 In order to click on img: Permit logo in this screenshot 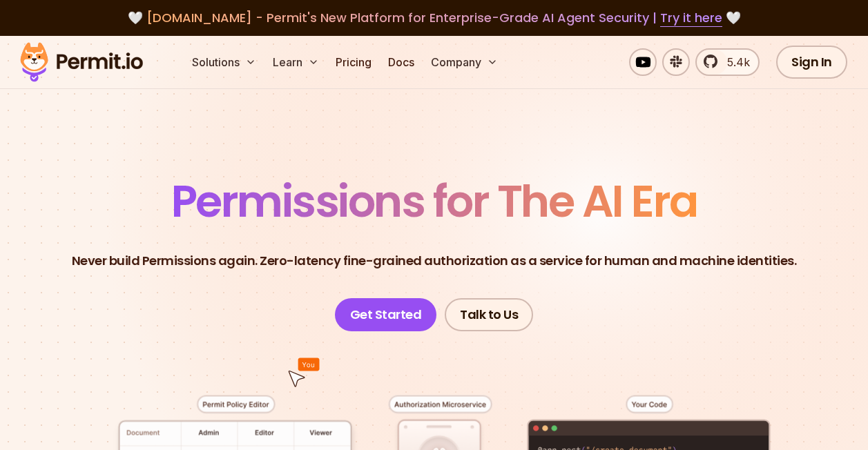, I will do `click(81, 62)`.